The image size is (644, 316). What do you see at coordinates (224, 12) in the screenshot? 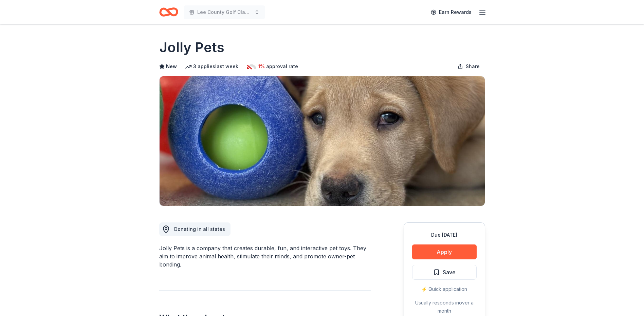
I see `button: Lee County Golf Classic` at bounding box center [224, 12].